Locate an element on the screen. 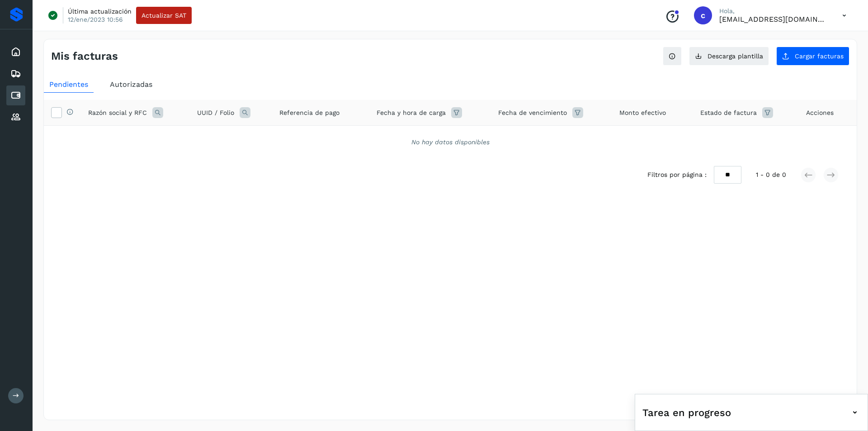 The width and height of the screenshot is (868, 431). span: Pendientes is located at coordinates (69, 84).